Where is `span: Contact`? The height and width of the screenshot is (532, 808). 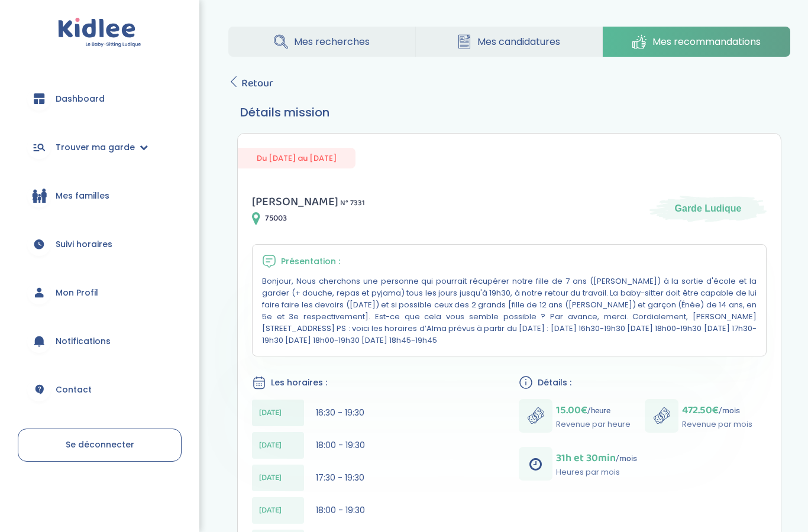
span: Contact is located at coordinates (73, 390).